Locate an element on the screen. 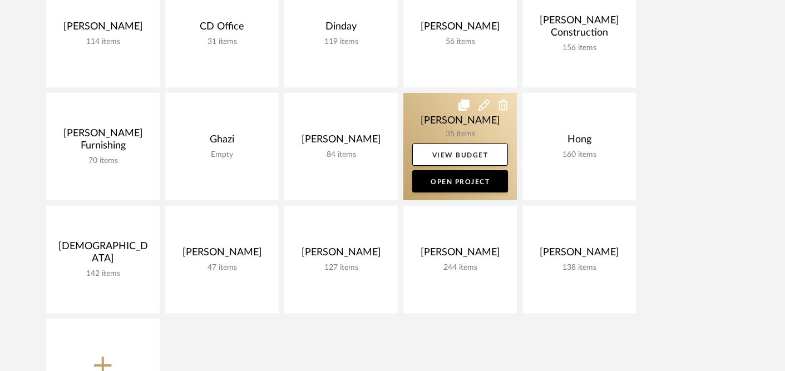 The height and width of the screenshot is (371, 785). div: 114 items is located at coordinates (103, 42).